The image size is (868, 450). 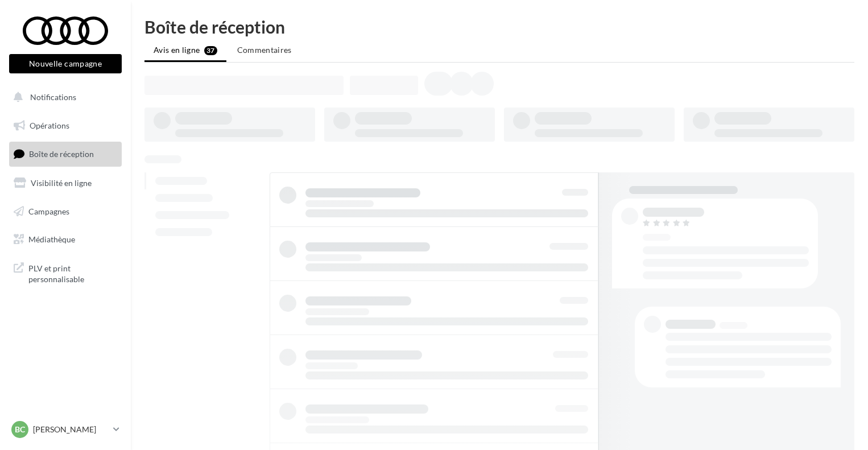 I want to click on div: Boîte de réception, so click(x=499, y=27).